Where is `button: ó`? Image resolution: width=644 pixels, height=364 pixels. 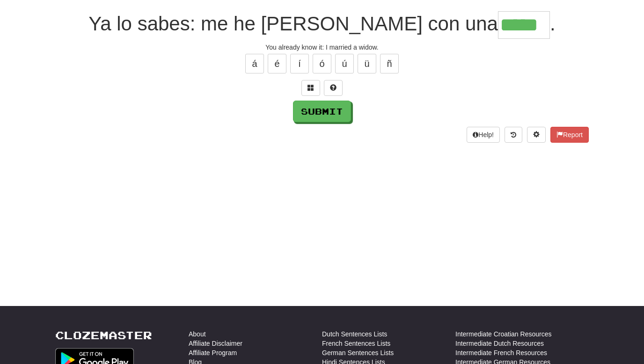 button: ó is located at coordinates (322, 64).